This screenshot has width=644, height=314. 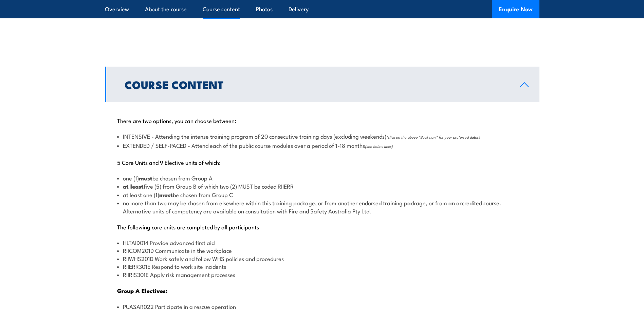 What do you see at coordinates (142, 291) in the screenshot?
I see `strong: Group A Electives:` at bounding box center [142, 291].